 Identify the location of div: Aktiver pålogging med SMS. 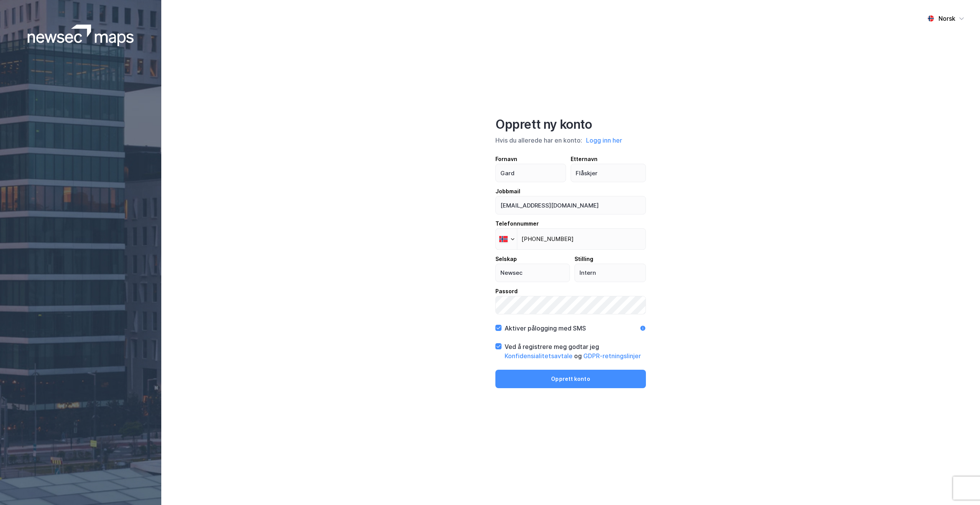
(545, 328).